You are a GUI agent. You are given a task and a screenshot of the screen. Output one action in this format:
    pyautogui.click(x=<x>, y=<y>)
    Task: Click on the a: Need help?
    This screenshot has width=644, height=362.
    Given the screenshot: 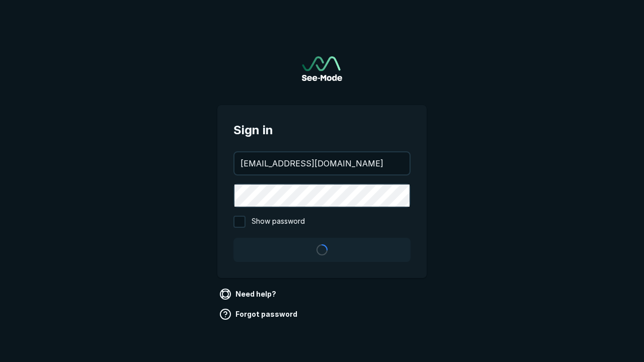 What is the action you would take?
    pyautogui.click(x=249, y=294)
    